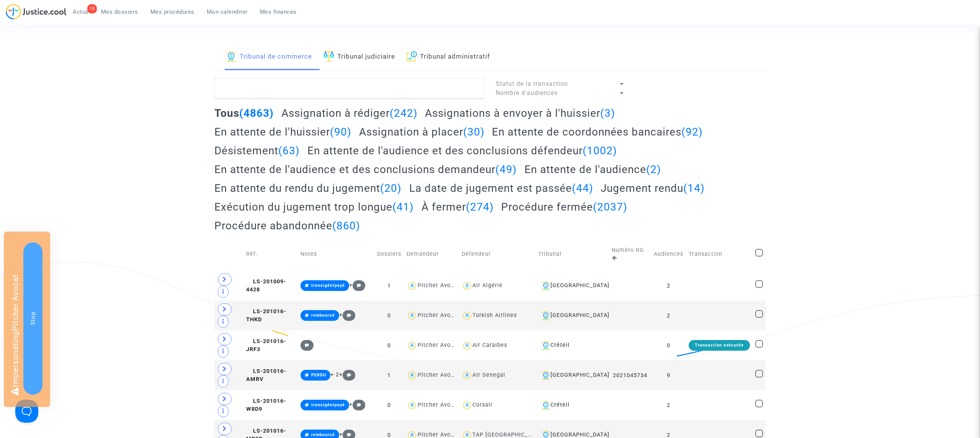 The width and height of the screenshot is (980, 438). I want to click on span: (242), so click(404, 113).